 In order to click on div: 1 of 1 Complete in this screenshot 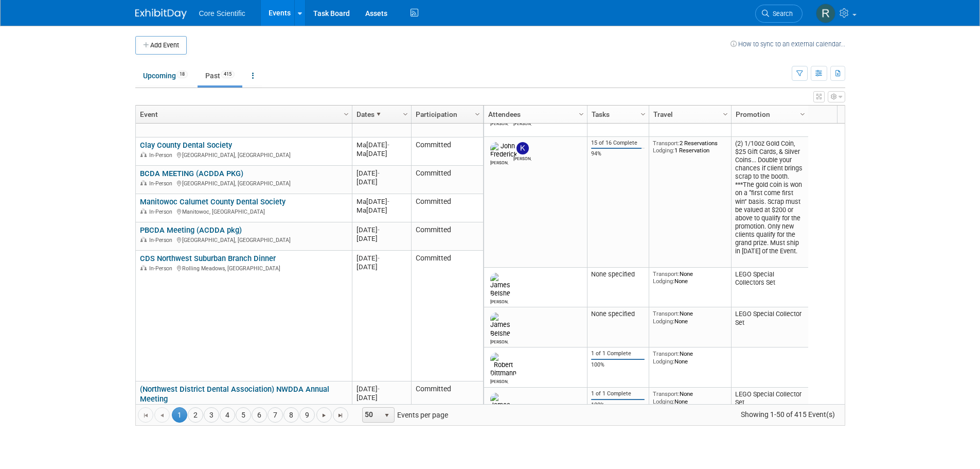, I will do `click(618, 353)`.